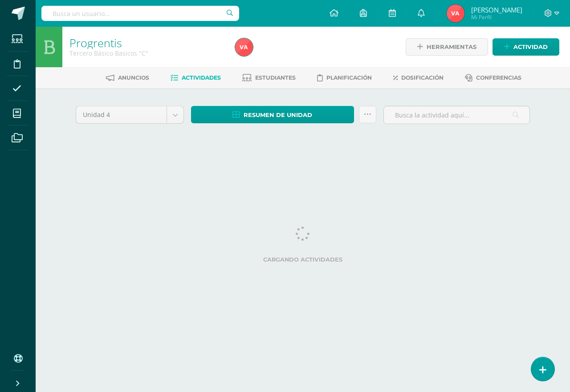 The height and width of the screenshot is (392, 570). I want to click on a: Anuncios, so click(128, 77).